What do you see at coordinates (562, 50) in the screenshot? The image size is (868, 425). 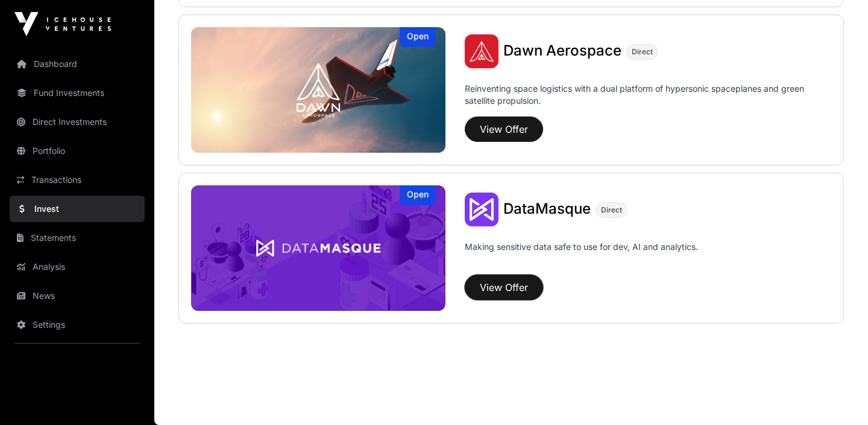 I see `span: Dawn Aerospace` at bounding box center [562, 50].